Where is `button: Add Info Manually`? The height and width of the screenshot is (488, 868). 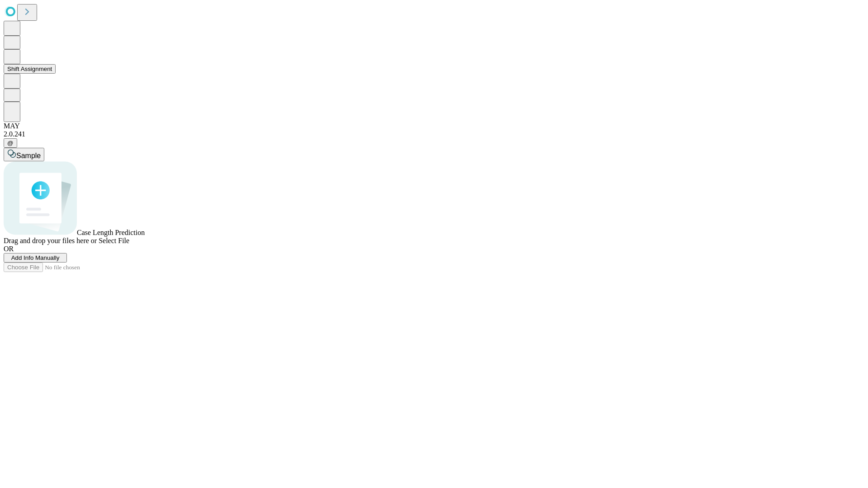
button: Add Info Manually is located at coordinates (35, 257).